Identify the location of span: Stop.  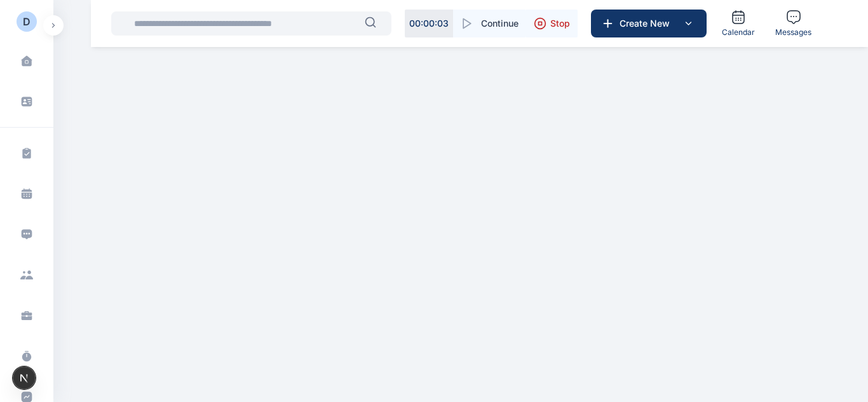
(560, 23).